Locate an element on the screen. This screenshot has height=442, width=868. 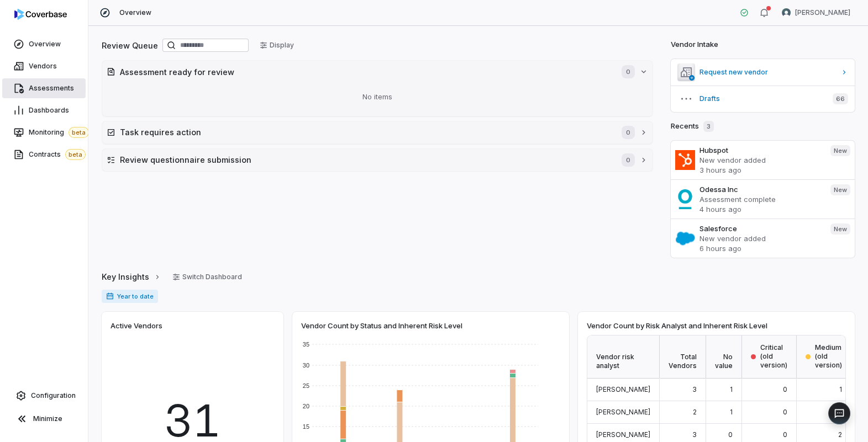
p: 4 hours ago is located at coordinates (761, 210).